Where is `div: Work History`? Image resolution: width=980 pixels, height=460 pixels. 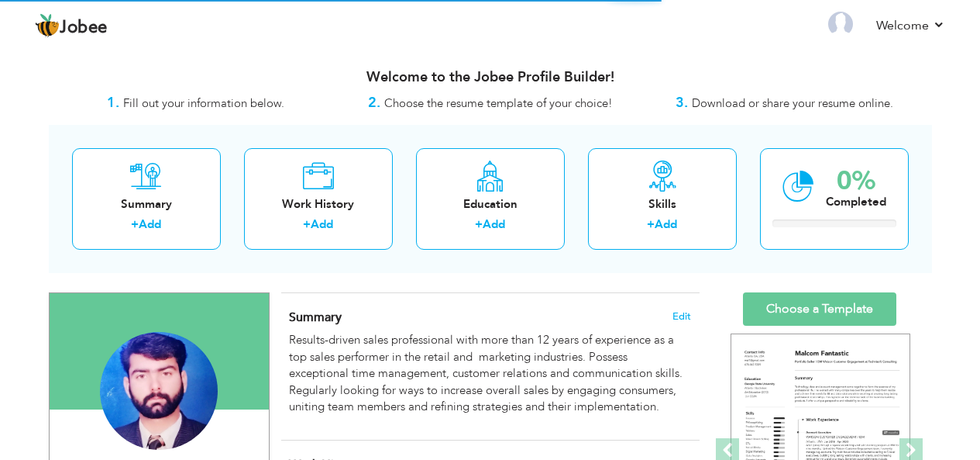
div: Work History is located at coordinates (318, 204).